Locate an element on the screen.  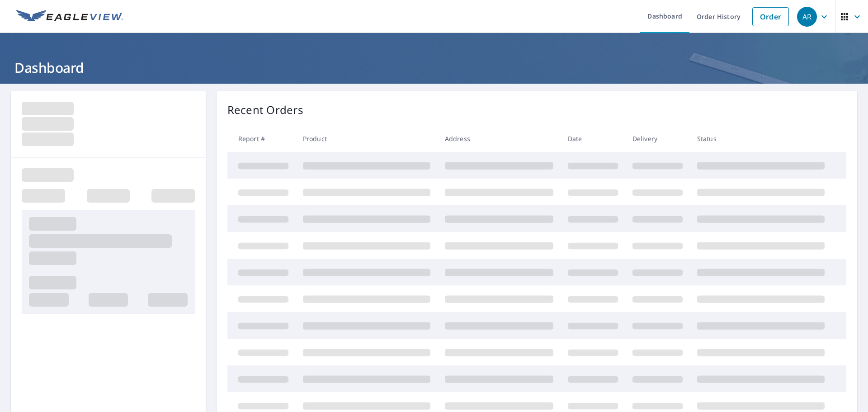
img: EV Logo is located at coordinates (70, 17).